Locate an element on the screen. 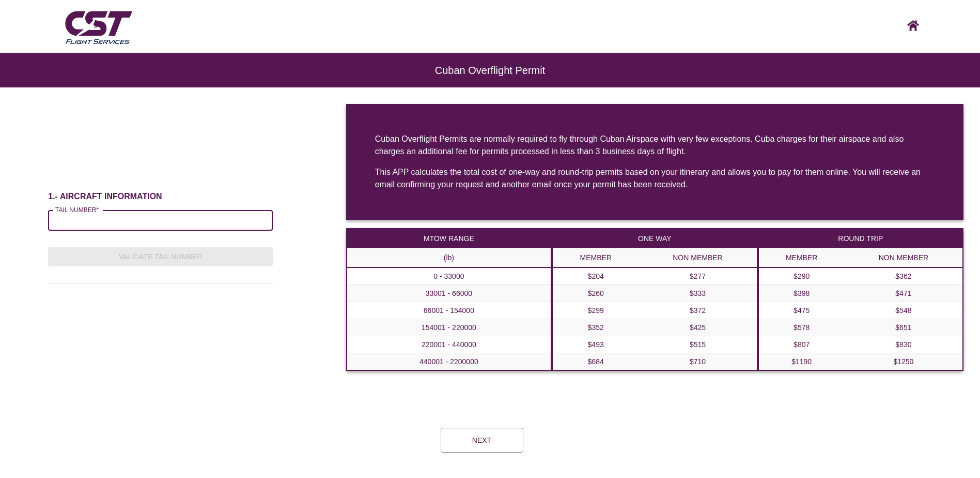 This screenshot has width=980, height=478. td: $830 is located at coordinates (904, 344).